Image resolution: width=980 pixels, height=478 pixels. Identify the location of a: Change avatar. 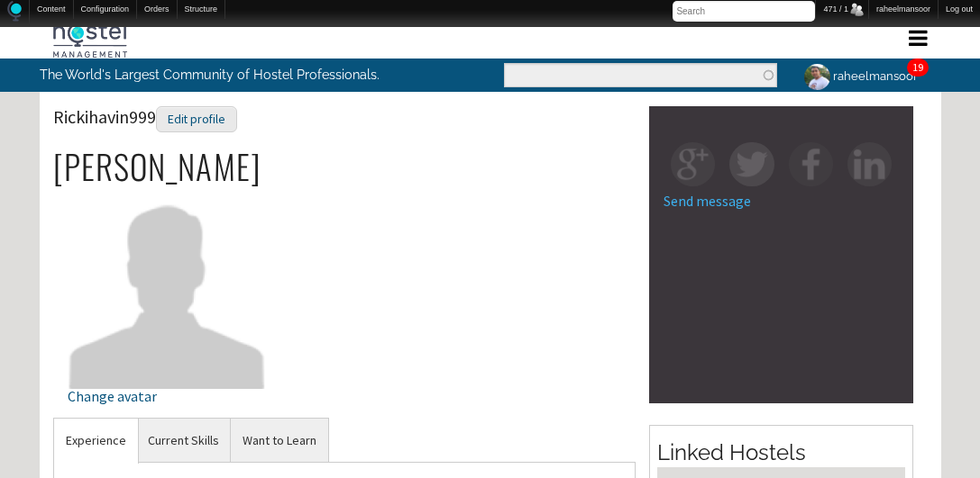
(167, 340).